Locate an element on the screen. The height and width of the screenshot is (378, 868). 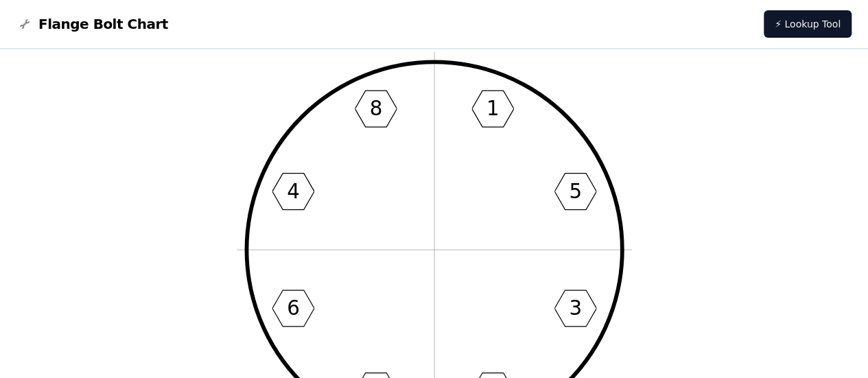
text: 1 is located at coordinates (492, 109).